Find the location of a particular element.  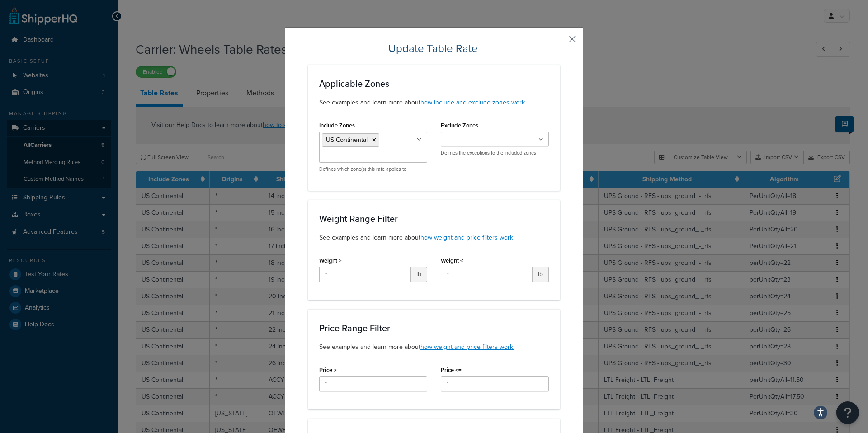

label: Price <= is located at coordinates (452, 370).